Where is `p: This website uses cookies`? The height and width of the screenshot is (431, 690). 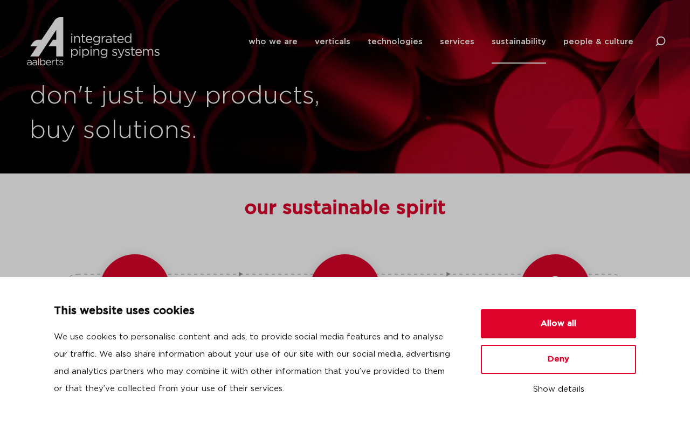 p: This website uses cookies is located at coordinates (255, 312).